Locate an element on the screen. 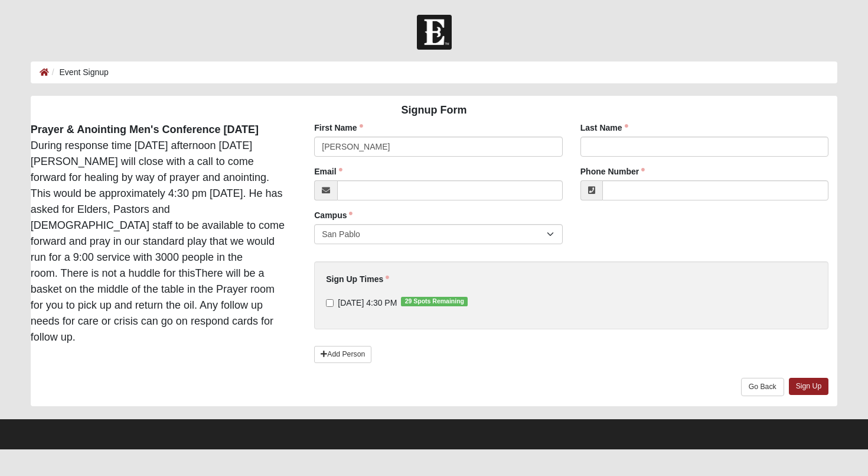 The width and height of the screenshot is (868, 476). a: Add Person is located at coordinates (342, 354).